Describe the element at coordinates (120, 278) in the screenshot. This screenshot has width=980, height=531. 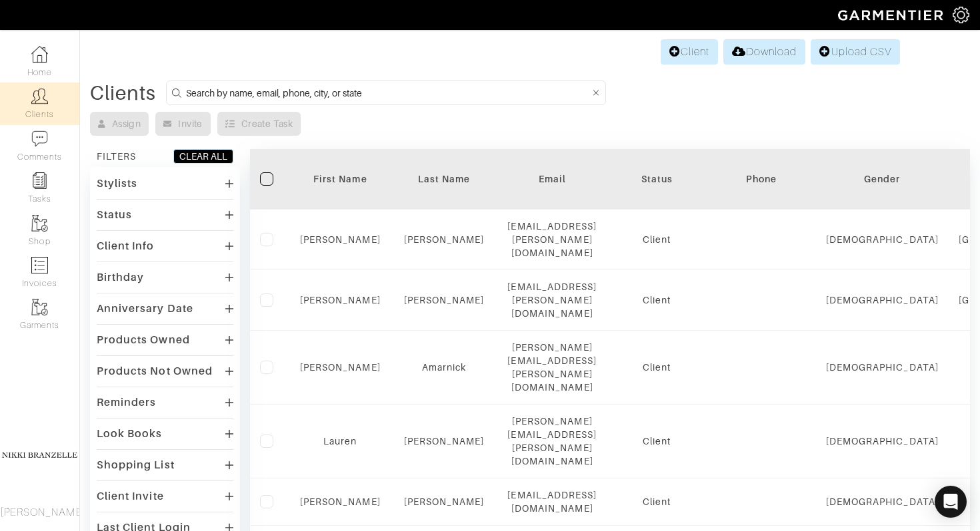
I see `div: Birthday` at that location.